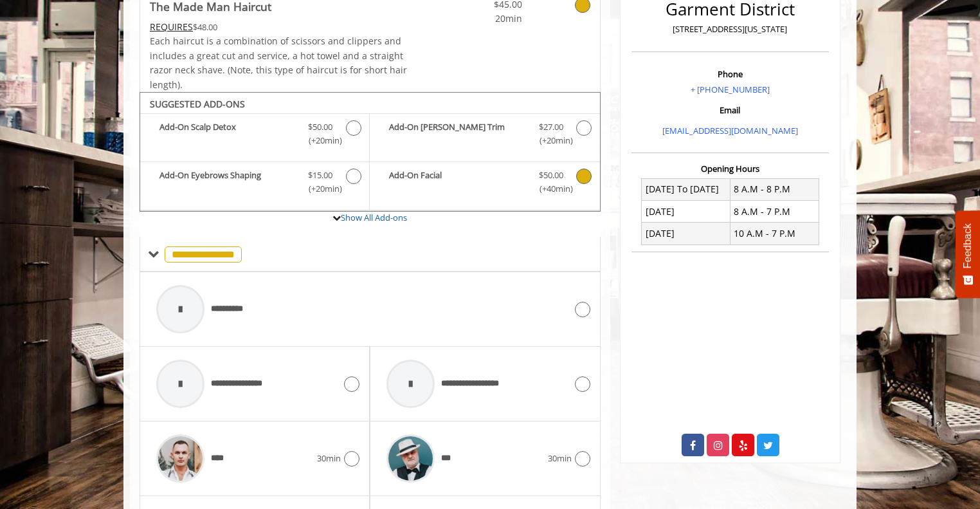  What do you see at coordinates (774, 211) in the screenshot?
I see `td: 8 A.M - 7 P.M` at bounding box center [774, 211].